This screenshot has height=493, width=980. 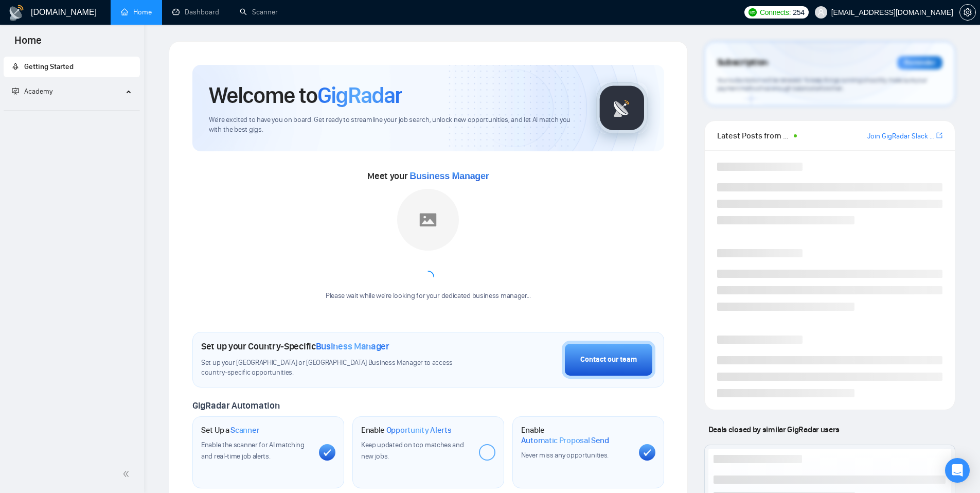 What do you see at coordinates (565, 440) in the screenshot?
I see `span: Automatic Proposal Send` at bounding box center [565, 440].